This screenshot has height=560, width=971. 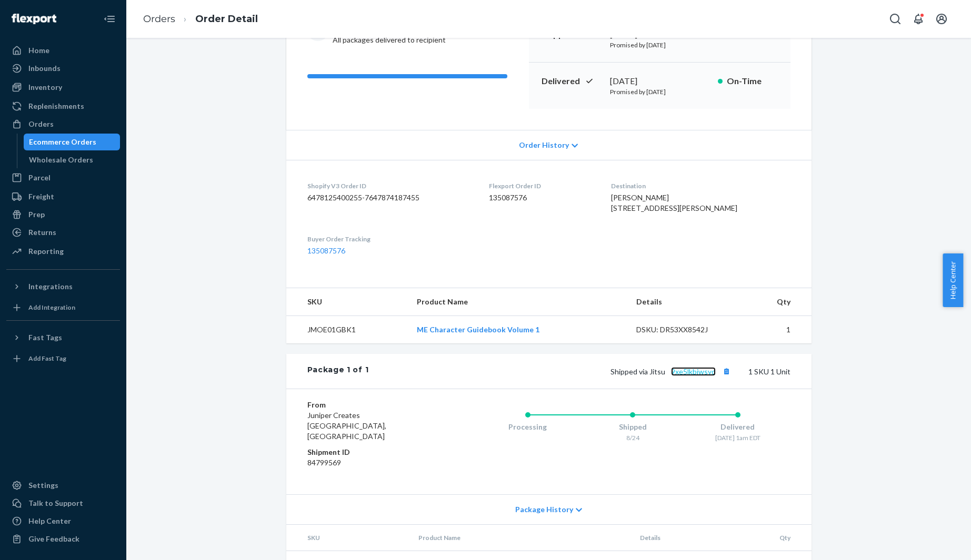 I want to click on dd: 84799569, so click(x=370, y=463).